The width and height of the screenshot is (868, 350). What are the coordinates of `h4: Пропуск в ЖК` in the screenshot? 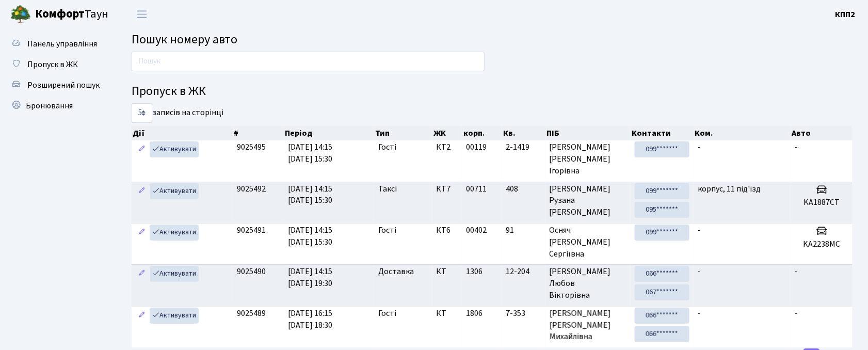 It's located at (492, 91).